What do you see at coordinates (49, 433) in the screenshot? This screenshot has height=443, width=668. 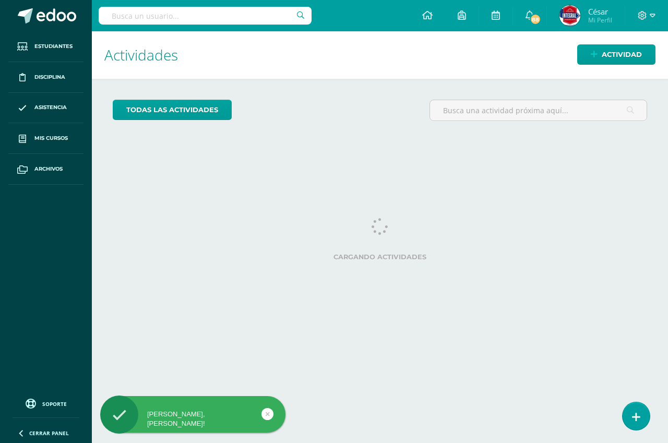 I see `span: Cerrar panel` at bounding box center [49, 433].